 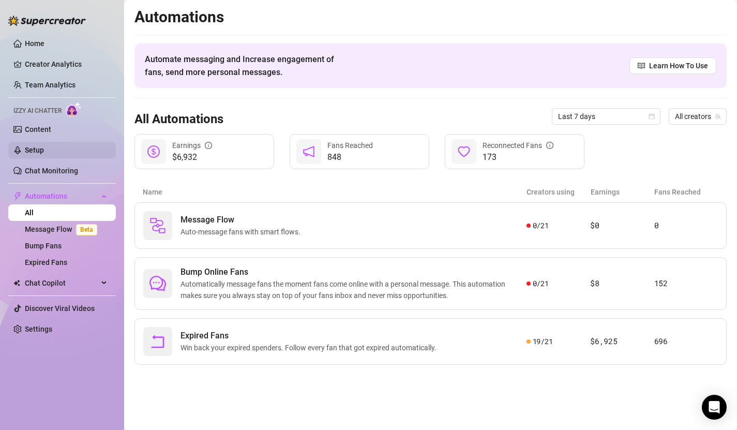 What do you see at coordinates (464, 152) in the screenshot?
I see `span: heart` at bounding box center [464, 152].